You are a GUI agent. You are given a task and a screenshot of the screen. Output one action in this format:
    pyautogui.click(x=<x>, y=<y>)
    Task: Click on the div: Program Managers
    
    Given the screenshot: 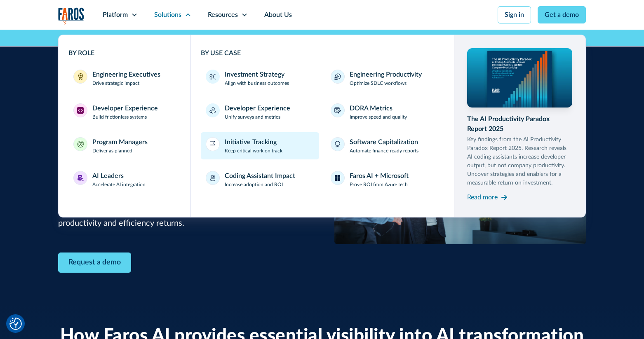 What is the action you would take?
    pyautogui.click(x=120, y=142)
    